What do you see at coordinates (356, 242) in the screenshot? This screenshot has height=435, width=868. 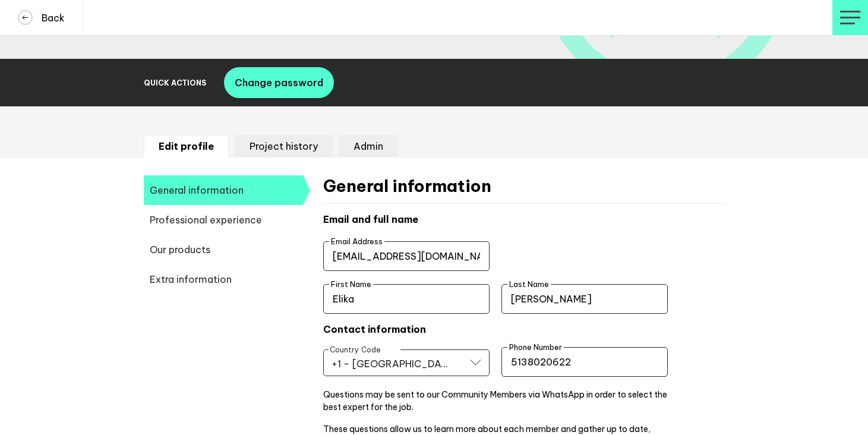 I see `label: Email Address` at bounding box center [356, 242].